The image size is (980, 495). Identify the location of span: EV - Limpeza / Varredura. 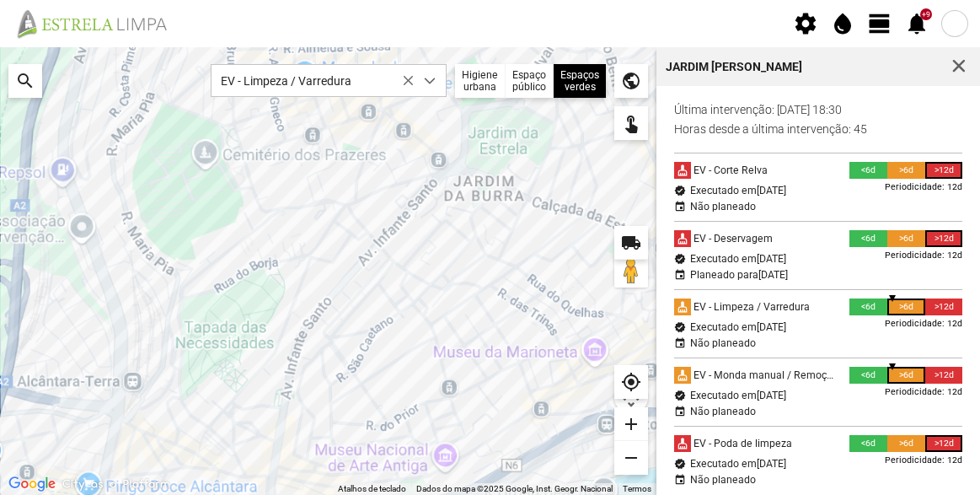
(313, 80).